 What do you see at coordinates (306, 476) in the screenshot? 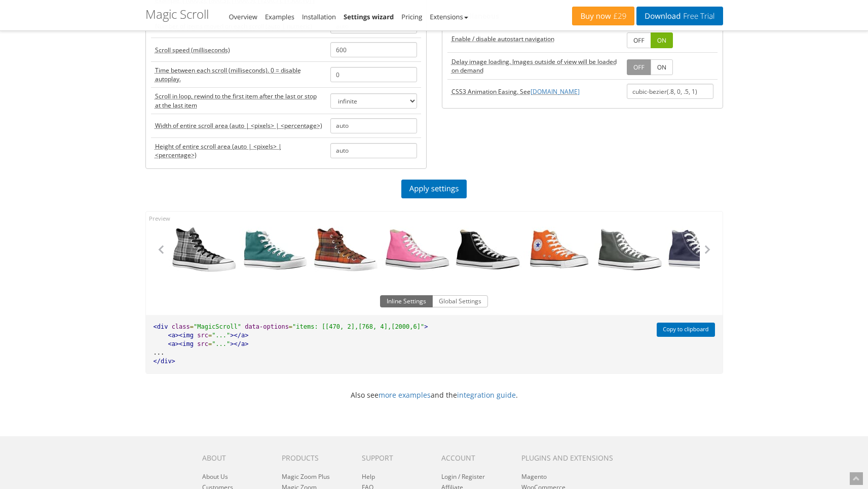
I see `a: Magic Zoom Plus` at bounding box center [306, 476].